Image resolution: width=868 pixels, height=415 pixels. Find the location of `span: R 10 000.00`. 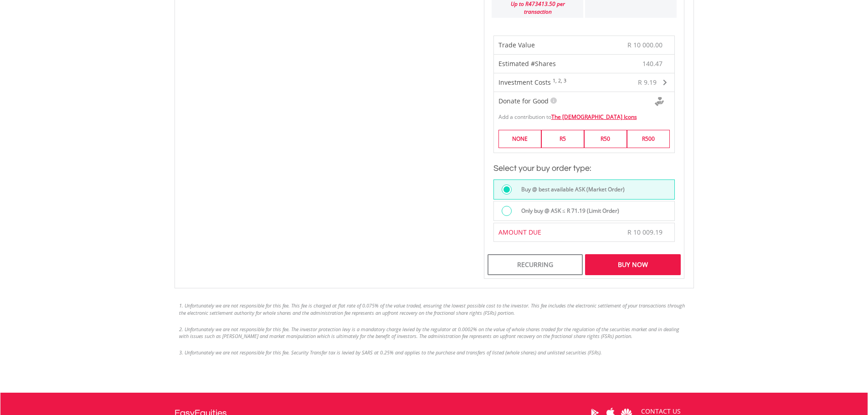

span: R 10 000.00 is located at coordinates (645, 45).